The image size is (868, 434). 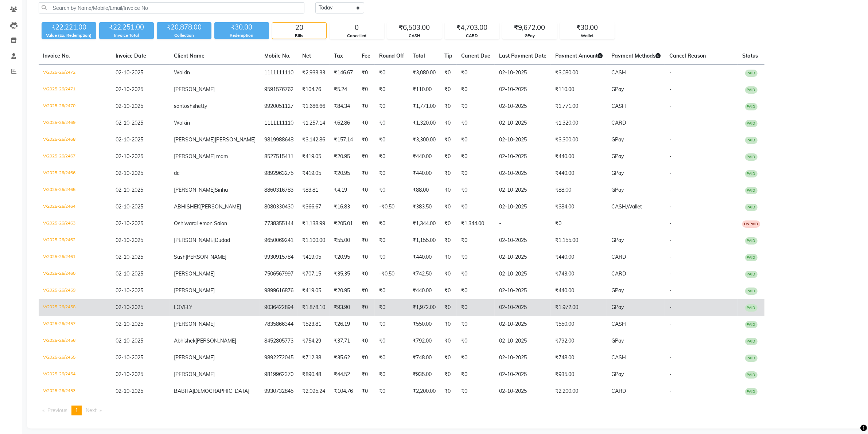 What do you see at coordinates (579, 207) in the screenshot?
I see `td: ₹384.00` at bounding box center [579, 207].